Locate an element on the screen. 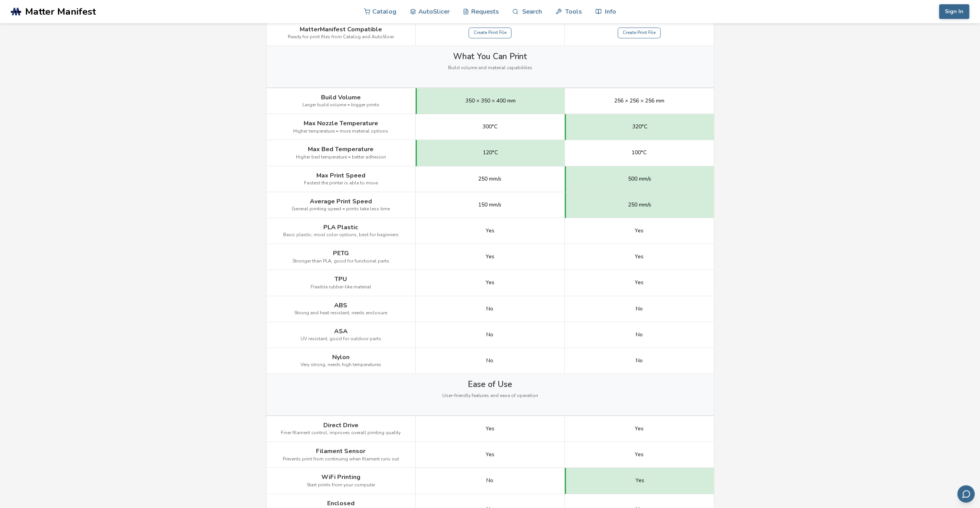  span: 320°C is located at coordinates (640, 127).